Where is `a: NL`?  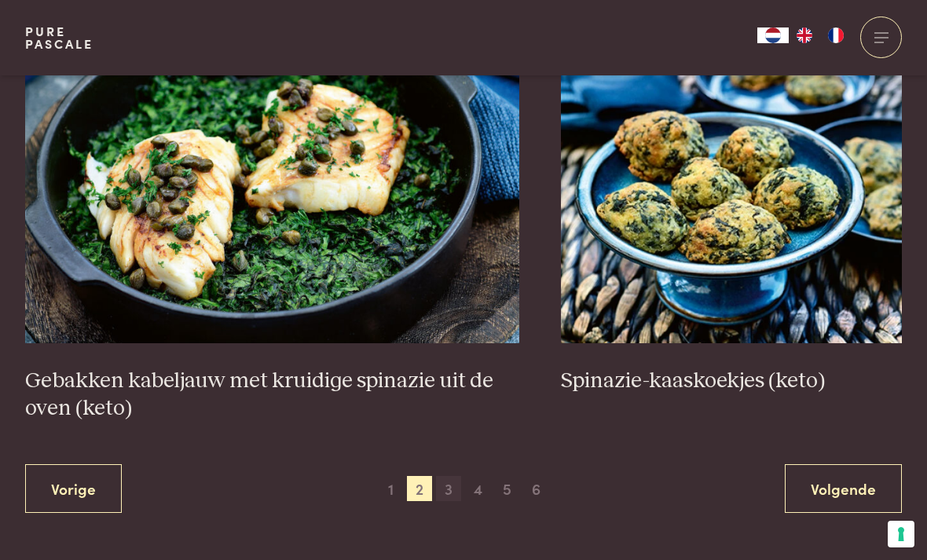 a: NL is located at coordinates (773, 35).